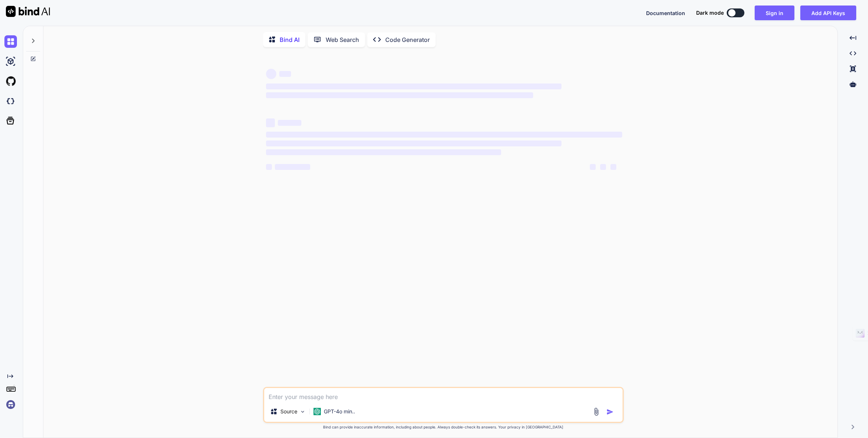  I want to click on button: Documentation, so click(665, 13).